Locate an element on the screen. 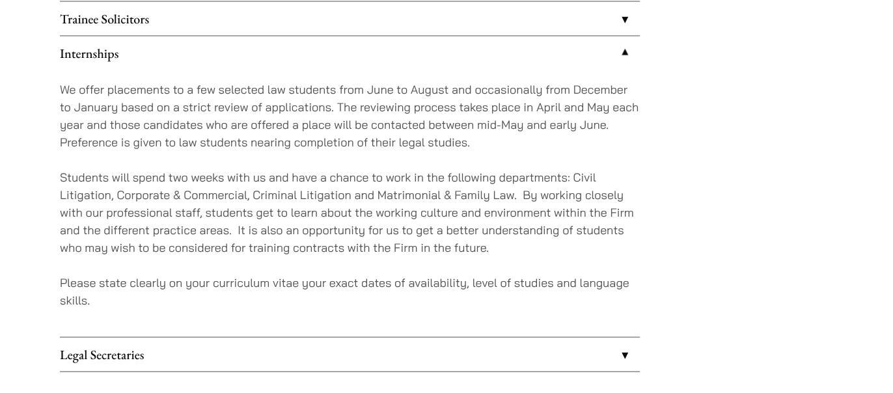 The image size is (893, 393). a: Legal Secretaries is located at coordinates (349, 354).